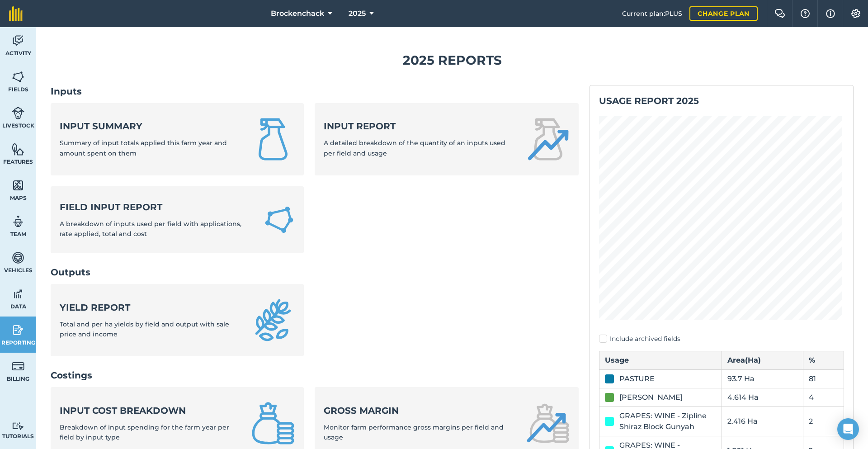  I want to click on td: 2.416 Ha, so click(763, 421).